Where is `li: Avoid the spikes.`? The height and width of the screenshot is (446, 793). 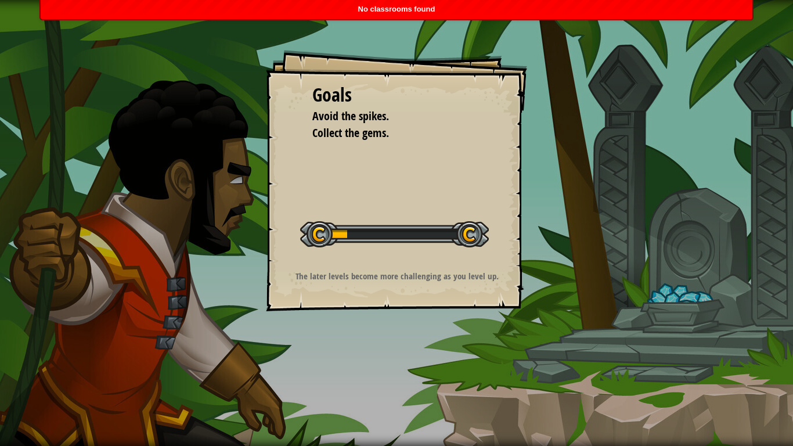
li: Avoid the spikes. is located at coordinates (388, 116).